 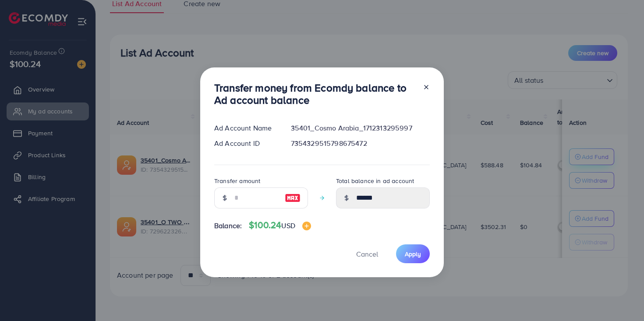 I want to click on div: 35401_Cosmo Arabia_1712313295997, so click(x=360, y=128).